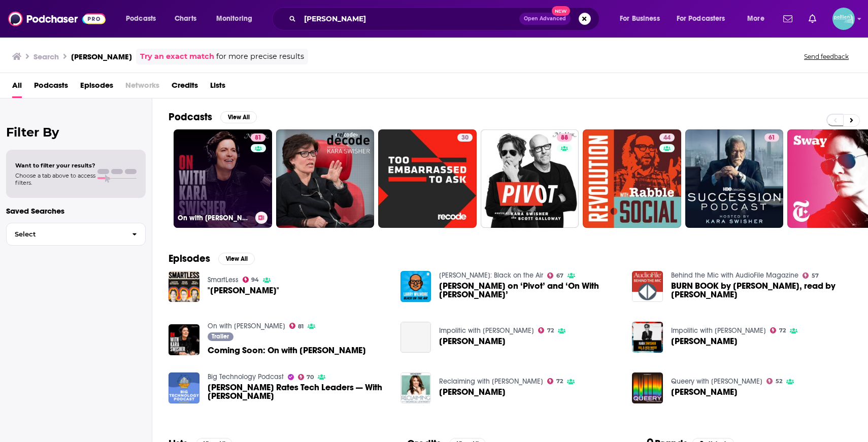  I want to click on a: Impolitic with John Heilemann, so click(486, 330).